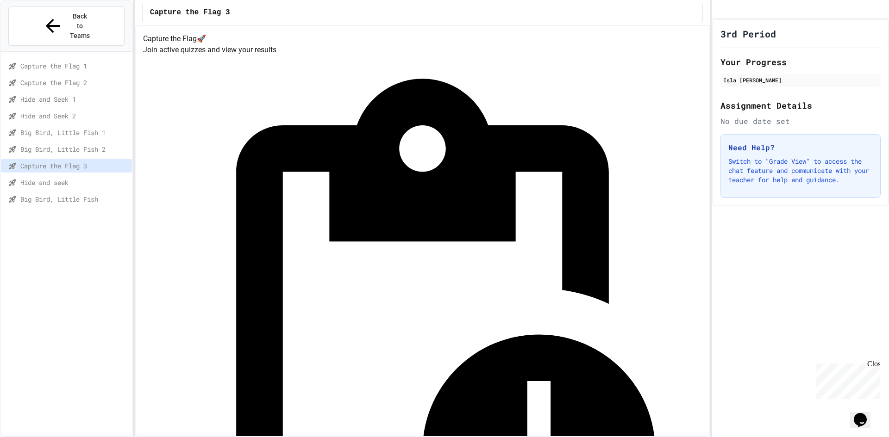 This screenshot has height=437, width=889. What do you see at coordinates (66, 26) in the screenshot?
I see `button: Back to Teams` at bounding box center [66, 26].